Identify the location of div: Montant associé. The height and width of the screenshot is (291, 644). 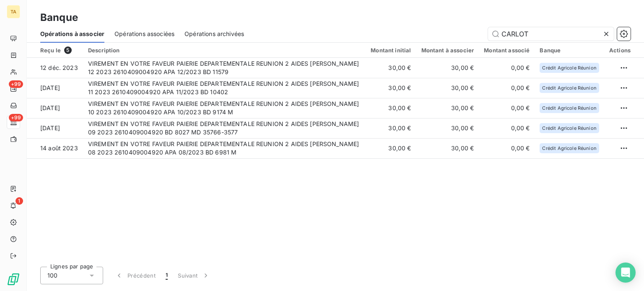
(506, 50).